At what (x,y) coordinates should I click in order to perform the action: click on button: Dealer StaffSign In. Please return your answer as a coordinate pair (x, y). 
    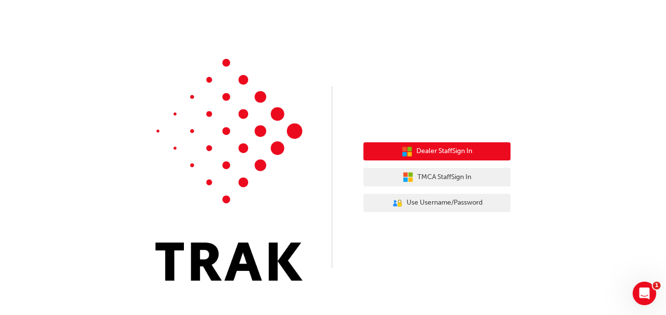
    Looking at the image, I should click on (437, 151).